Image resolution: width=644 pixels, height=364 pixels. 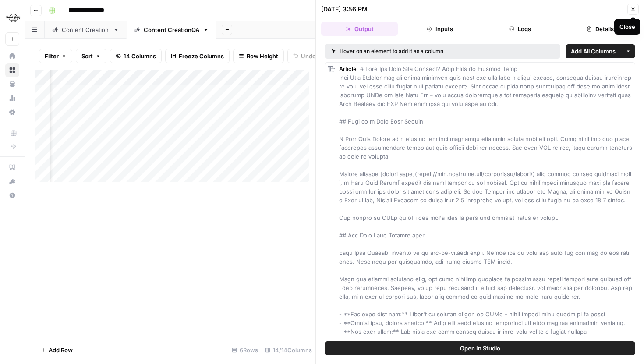 I want to click on button: Inputs, so click(x=439, y=29).